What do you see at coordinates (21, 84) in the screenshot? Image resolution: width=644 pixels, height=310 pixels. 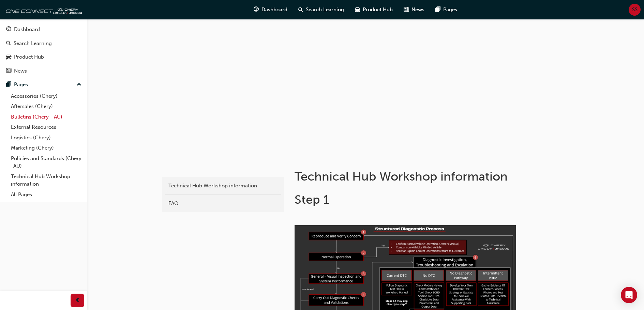 I see `div: Pages` at bounding box center [21, 84].